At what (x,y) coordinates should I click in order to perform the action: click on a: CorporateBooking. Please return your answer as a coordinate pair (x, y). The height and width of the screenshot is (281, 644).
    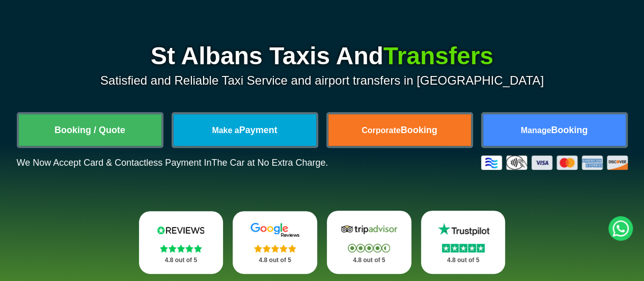
    Looking at the image, I should click on (400, 130).